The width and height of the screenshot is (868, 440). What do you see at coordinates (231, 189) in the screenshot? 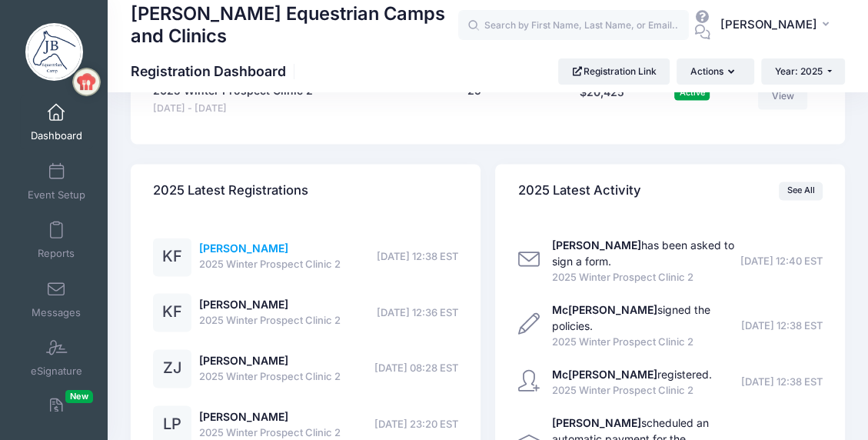
I see `h4: 2025 Latest Registrations` at bounding box center [231, 189].